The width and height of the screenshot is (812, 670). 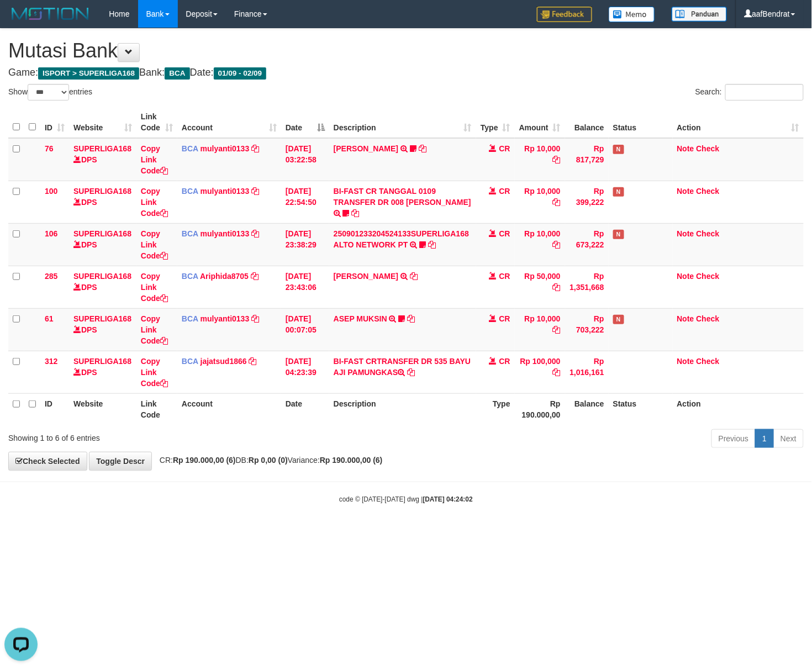 I want to click on a: Copy 250901233204524133SUPERLIGA168 ALTO NETWORK PT to clipboard, so click(x=432, y=245).